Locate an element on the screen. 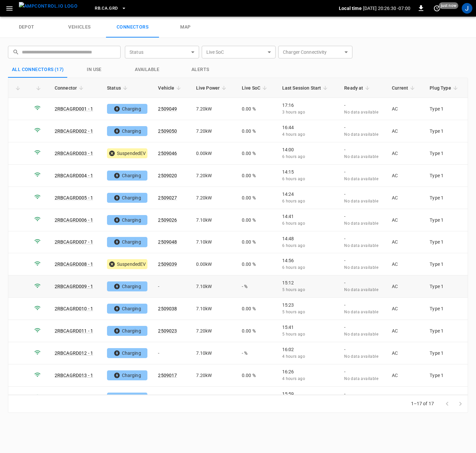  a: 2RBCAGRD010 - 1 is located at coordinates (74, 309).